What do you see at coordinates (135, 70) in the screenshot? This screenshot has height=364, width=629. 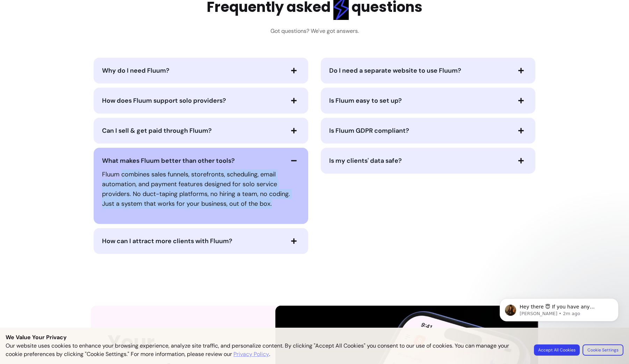 I see `span: Why do I need Fluum?` at bounding box center [135, 70].